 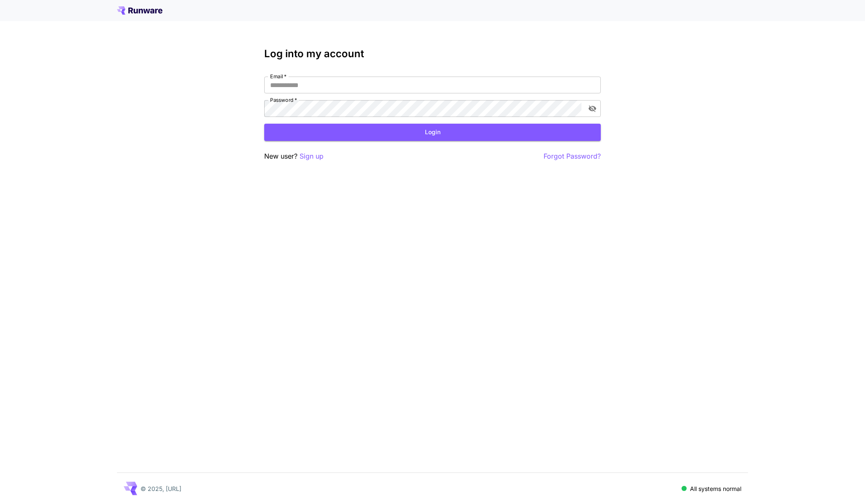 I want to click on p: All systems normal, so click(x=716, y=488).